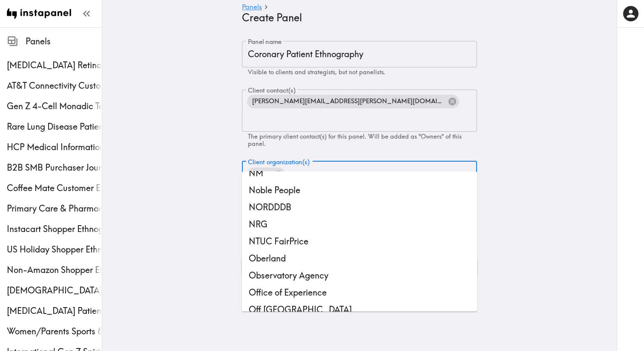  I want to click on span: Rare Lung Disease Patient Ethnography, so click(54, 127).